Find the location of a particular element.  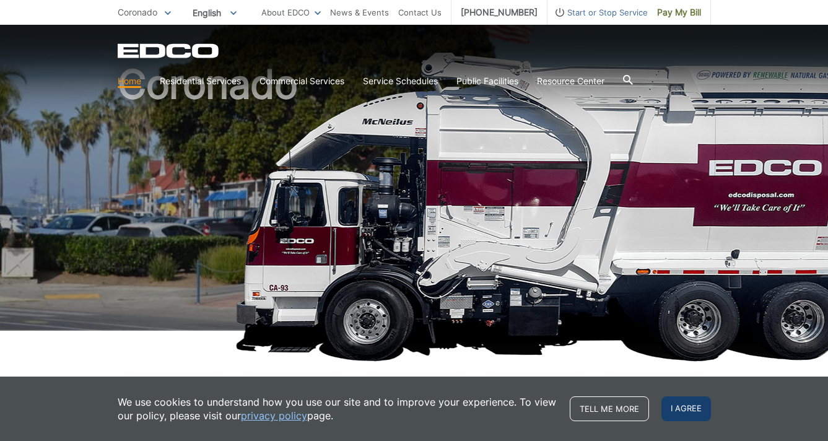

a: Commercial Services is located at coordinates (301, 81).